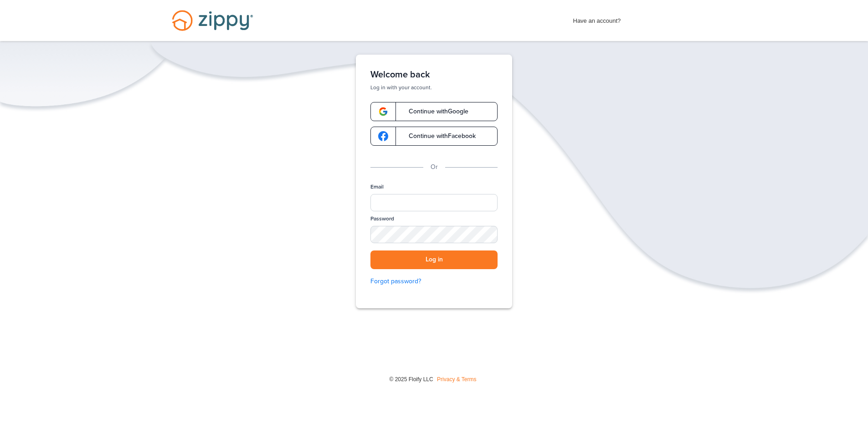 Image resolution: width=868 pixels, height=434 pixels. Describe the element at coordinates (434, 282) in the screenshot. I see `a: Forgot password?` at that location.